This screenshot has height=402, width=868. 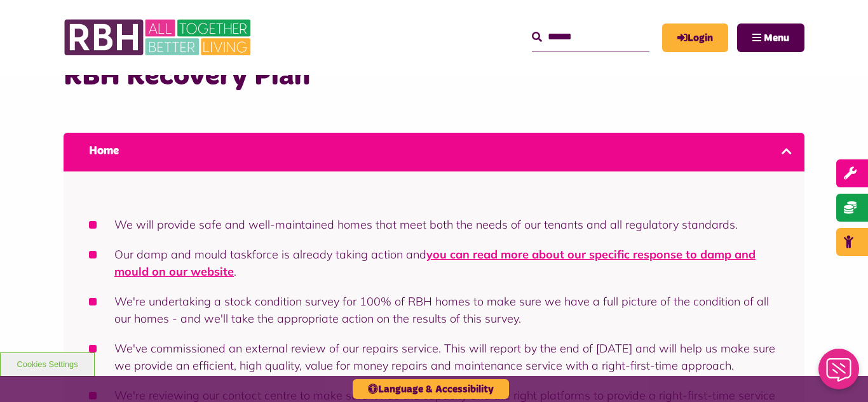 What do you see at coordinates (434, 262) in the screenshot?
I see `a: you can read more about our specific response to damp and mould on our website - open in a new tab` at bounding box center [434, 262].